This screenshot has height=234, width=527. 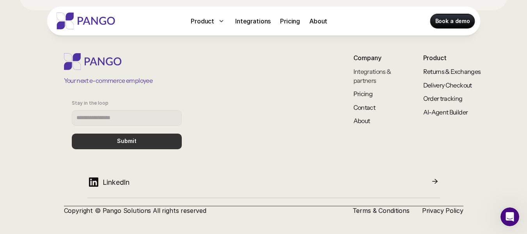 What do you see at coordinates (264, 185) in the screenshot?
I see `a: LinkedIn` at bounding box center [264, 185].